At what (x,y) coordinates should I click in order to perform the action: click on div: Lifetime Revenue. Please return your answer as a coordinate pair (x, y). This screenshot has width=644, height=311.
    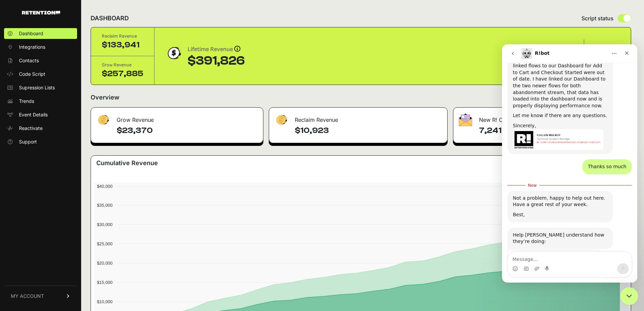
    Looking at the image, I should click on (216, 50).